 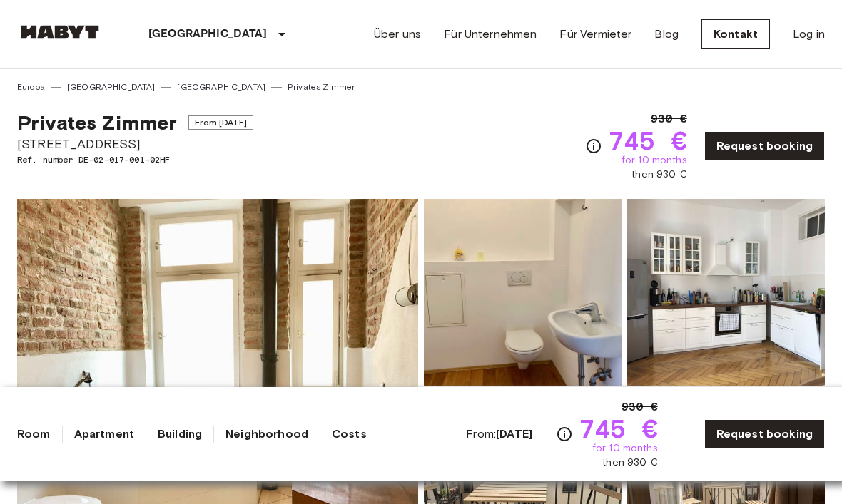 What do you see at coordinates (97, 123) in the screenshot?
I see `span: Privates Zimmer` at bounding box center [97, 123].